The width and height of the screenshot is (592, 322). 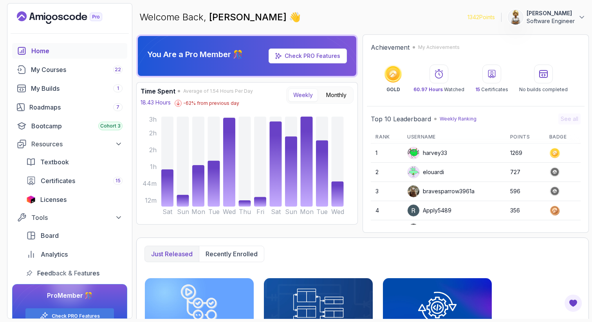 I want to click on p: 18.43 Hours, so click(x=155, y=103).